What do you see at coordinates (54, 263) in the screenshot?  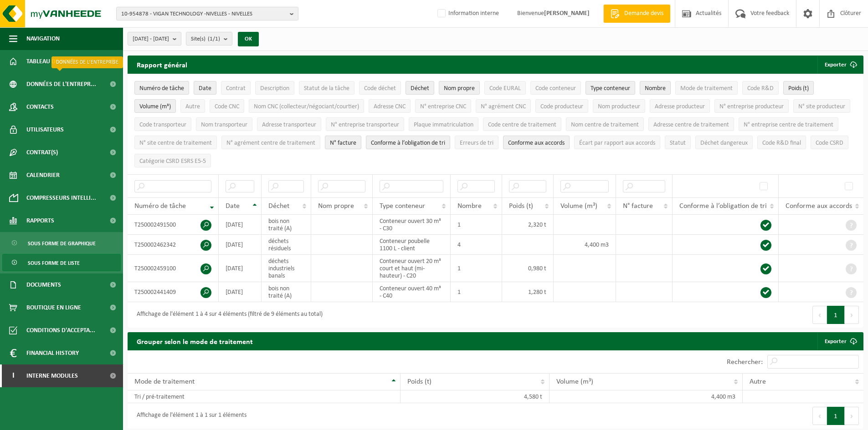 I see `span: Sous forme de liste` at bounding box center [54, 263].